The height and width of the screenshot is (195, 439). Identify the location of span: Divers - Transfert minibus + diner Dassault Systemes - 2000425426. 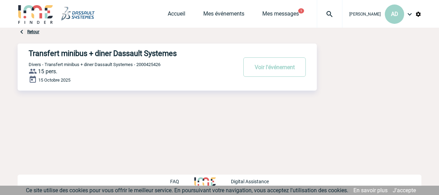
(95, 64).